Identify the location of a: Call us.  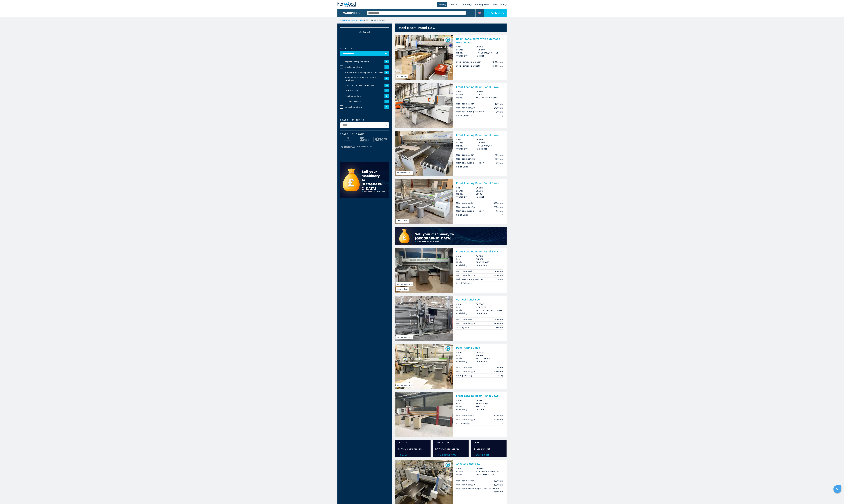
(413, 455).